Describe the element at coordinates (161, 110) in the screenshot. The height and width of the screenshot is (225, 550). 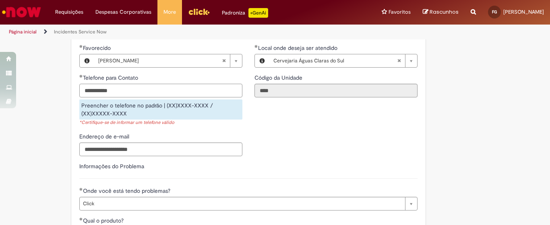
I see `div: Preencher o telefone no padrão | (XX)XXXX-XXXX / (XX)XXXXX-XXXX` at that location.